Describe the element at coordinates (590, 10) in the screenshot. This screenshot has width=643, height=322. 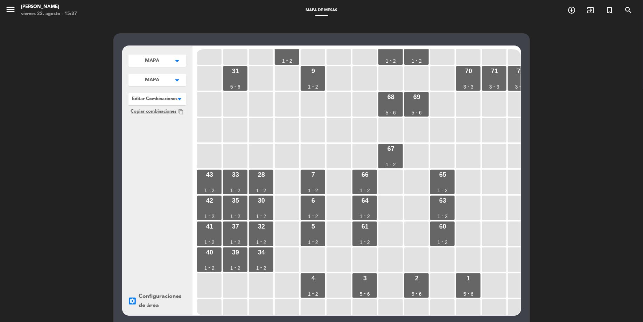
I see `i: exit_to_app` at that location.